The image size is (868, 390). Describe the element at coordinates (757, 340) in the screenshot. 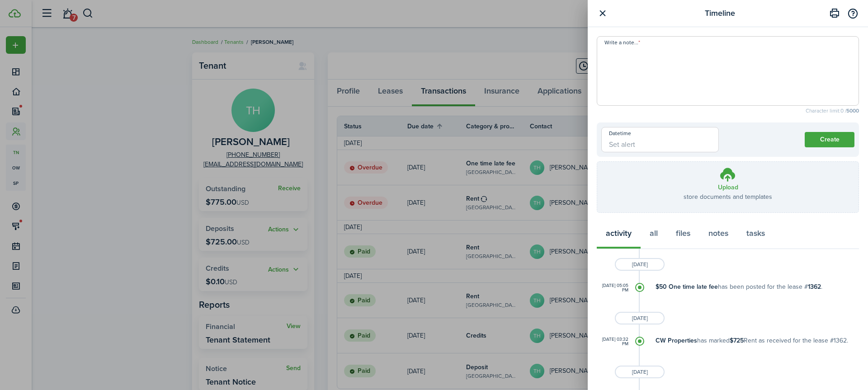

I see `p: has marked Rent as received for the lease #1362.` at that location.